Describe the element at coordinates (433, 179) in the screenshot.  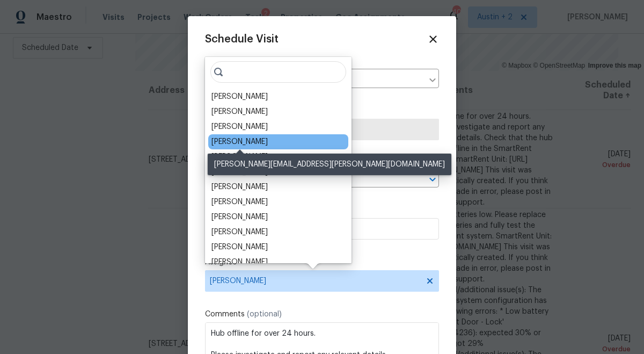
I see `button: Open` at that location.